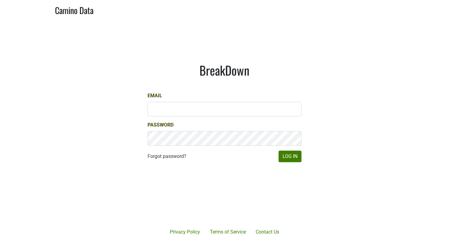 This screenshot has width=449, height=243. What do you see at coordinates (160, 125) in the screenshot?
I see `label: Password` at bounding box center [160, 125].